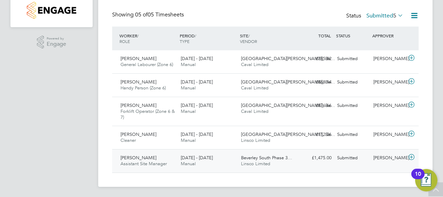  I want to click on div: APPROVER, so click(389, 36).